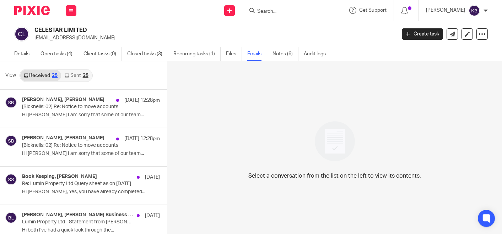 The width and height of the screenshot is (502, 234). What do you see at coordinates (147, 54) in the screenshot?
I see `a: Closed tasks (3)` at bounding box center [147, 54].